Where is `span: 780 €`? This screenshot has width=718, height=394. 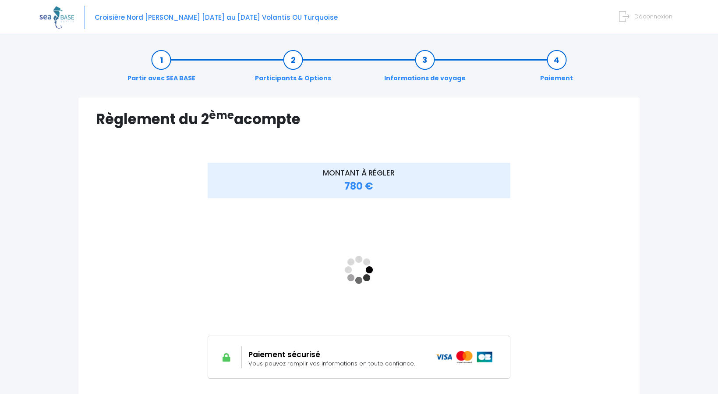
span: 780 € is located at coordinates (359, 186).